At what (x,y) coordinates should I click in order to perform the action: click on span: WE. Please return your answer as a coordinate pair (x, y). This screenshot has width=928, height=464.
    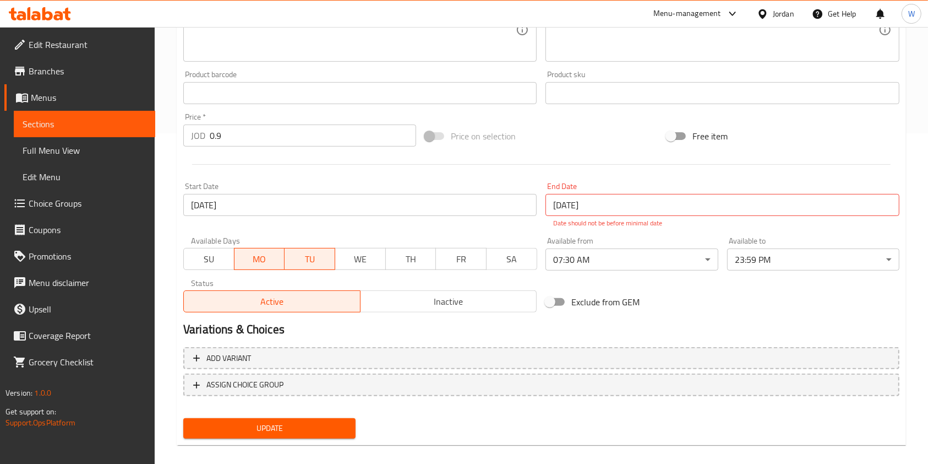
    Looking at the image, I should click on (361, 259).